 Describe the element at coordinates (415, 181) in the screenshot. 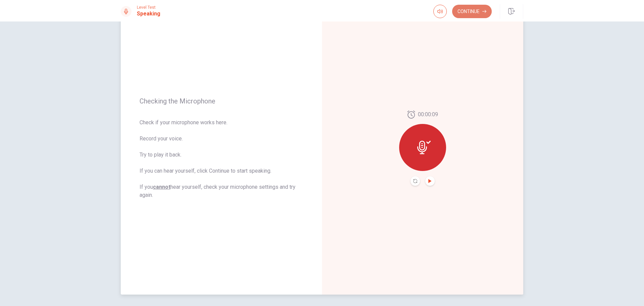

I see `button: Record Again` at that location.